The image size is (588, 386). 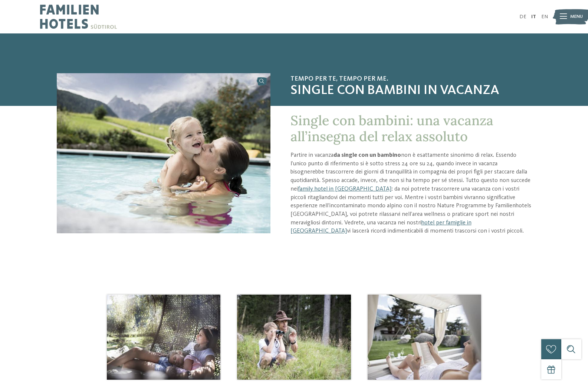 I want to click on a: Single con bambini in vacanza: relax puro, so click(x=164, y=153).